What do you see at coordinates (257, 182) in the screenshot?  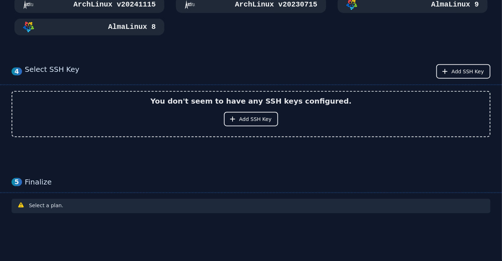 I see `div: Finalize` at bounding box center [257, 182].